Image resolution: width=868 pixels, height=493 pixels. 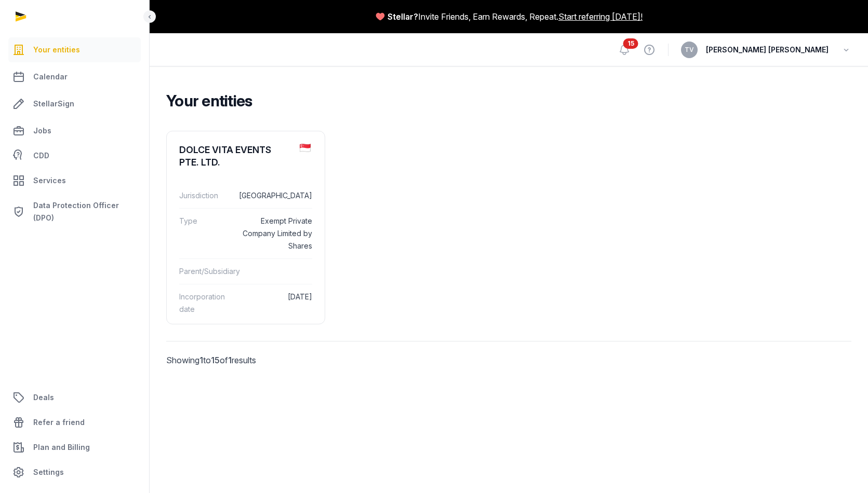 I want to click on span: CDD, so click(x=41, y=155).